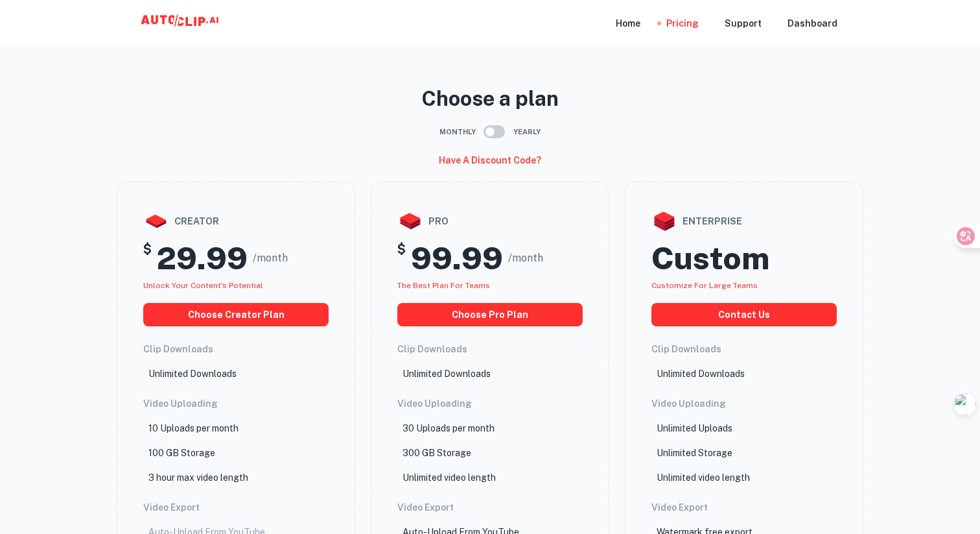 Image resolution: width=980 pixels, height=534 pixels. I want to click on button: choose pro plan, so click(490, 314).